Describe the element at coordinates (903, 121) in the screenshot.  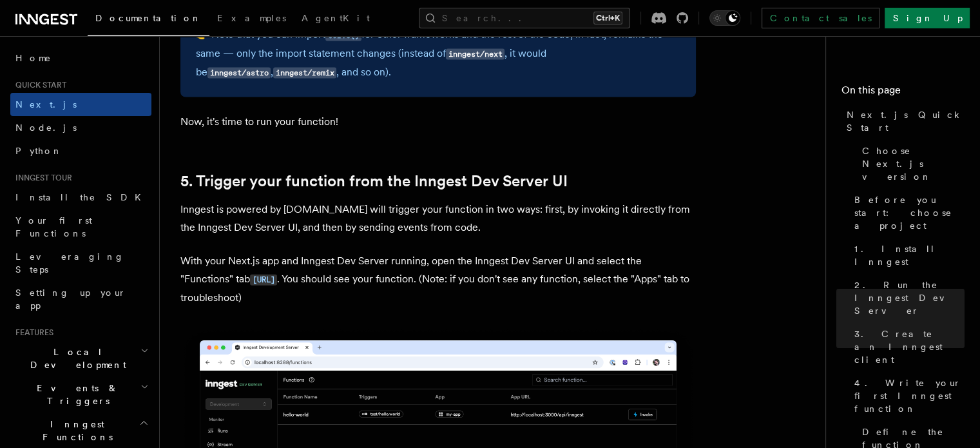
I see `a: Next.js Quick Start` at that location.